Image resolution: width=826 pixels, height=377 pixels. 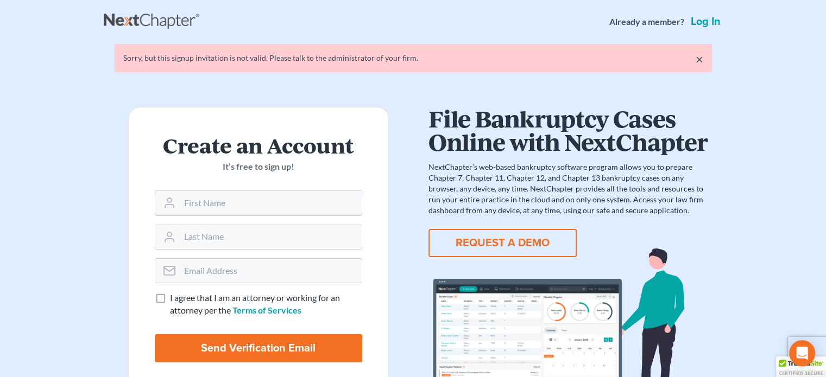 What do you see at coordinates (258, 145) in the screenshot?
I see `h2: Create an Account` at bounding box center [258, 145].